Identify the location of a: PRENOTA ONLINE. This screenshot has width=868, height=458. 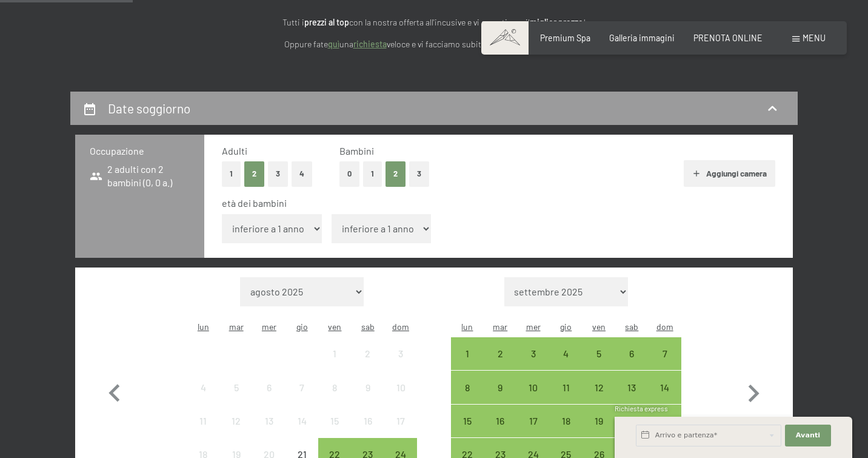
(728, 38).